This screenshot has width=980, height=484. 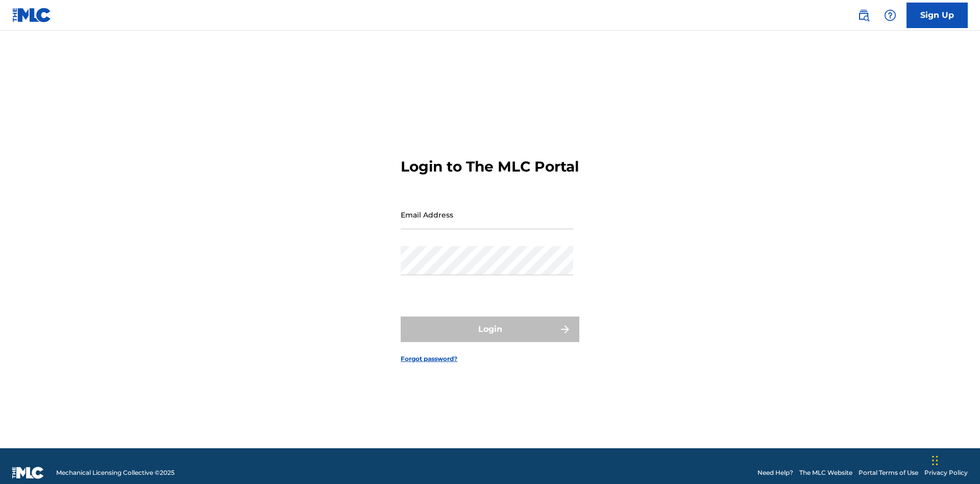 I want to click on a: Forgot password?, so click(x=429, y=359).